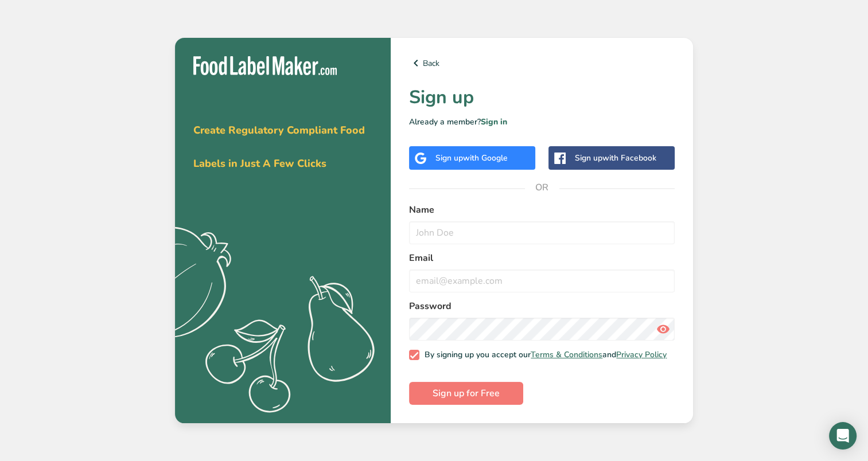  I want to click on a: Terms & Conditions, so click(566, 354).